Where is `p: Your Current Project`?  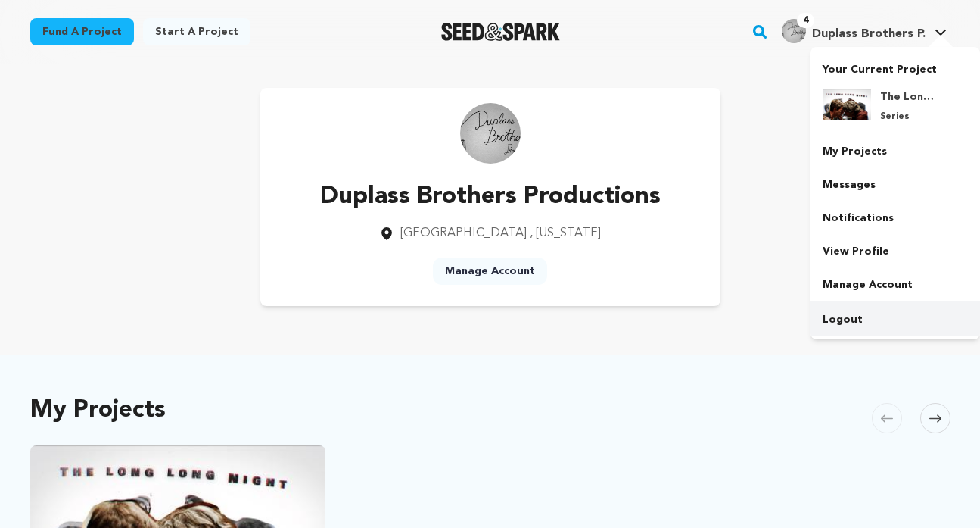 p: Your Current Project is located at coordinates (896, 66).